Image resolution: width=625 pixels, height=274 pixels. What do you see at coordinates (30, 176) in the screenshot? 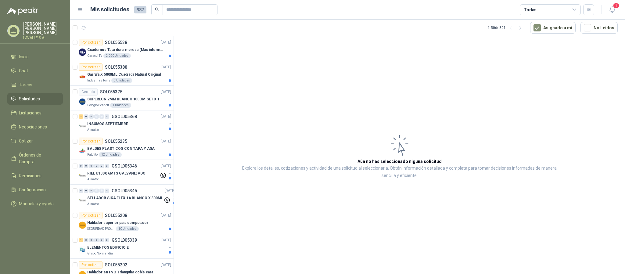
I see `span: Remisiones` at bounding box center [30, 176].